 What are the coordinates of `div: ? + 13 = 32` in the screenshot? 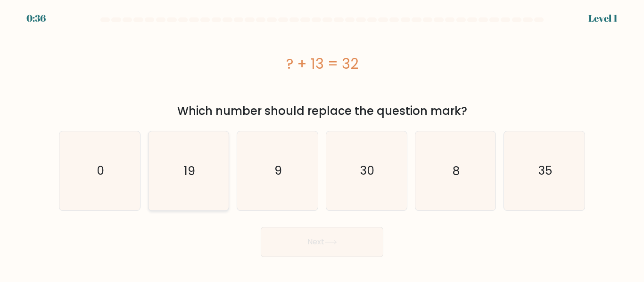 It's located at (322, 64).